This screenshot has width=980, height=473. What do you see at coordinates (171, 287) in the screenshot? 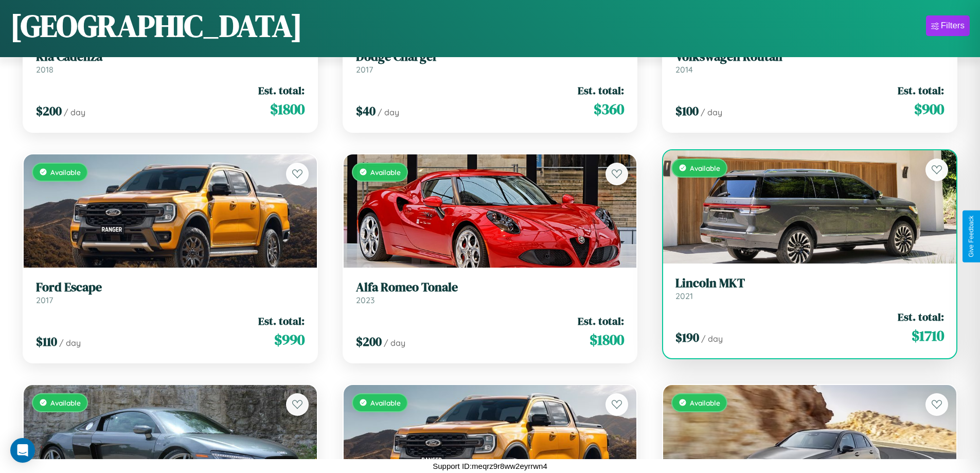
I see `h3: Ford Escape` at bounding box center [171, 287].